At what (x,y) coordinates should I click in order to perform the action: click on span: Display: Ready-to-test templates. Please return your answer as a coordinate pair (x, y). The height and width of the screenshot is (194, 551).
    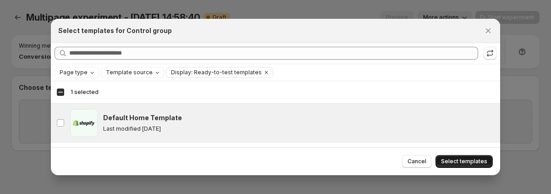
    Looking at the image, I should click on (216, 72).